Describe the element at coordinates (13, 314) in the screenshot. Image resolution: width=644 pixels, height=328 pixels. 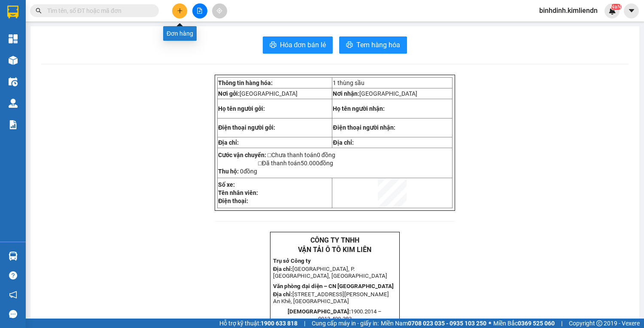
I see `span: message` at that location.